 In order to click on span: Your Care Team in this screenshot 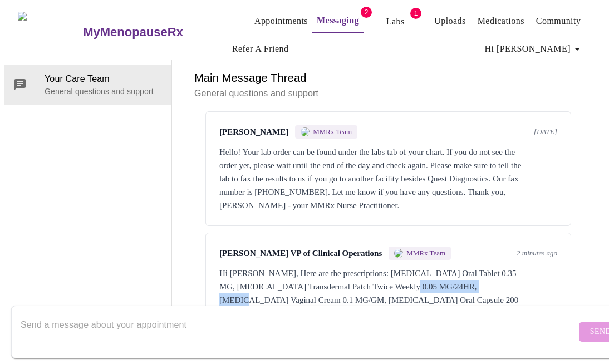, I will do `click(103, 79)`.